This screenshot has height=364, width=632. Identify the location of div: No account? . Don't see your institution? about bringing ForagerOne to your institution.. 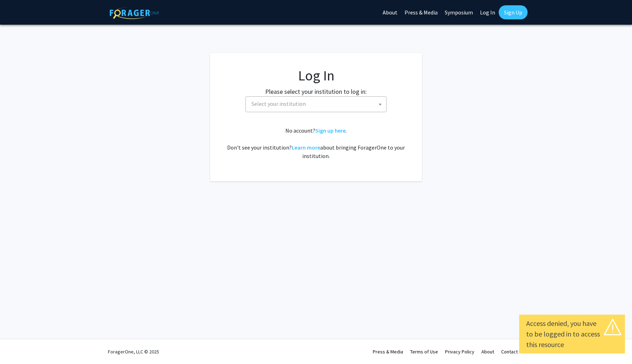
(316, 143).